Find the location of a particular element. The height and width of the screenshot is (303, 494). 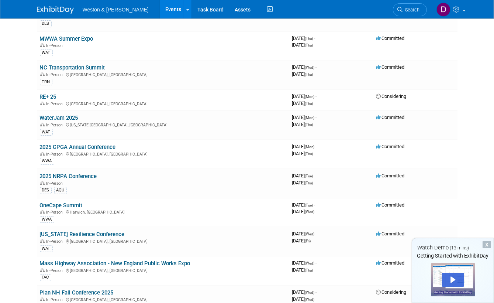

div: Watch Demo is located at coordinates (453, 247).